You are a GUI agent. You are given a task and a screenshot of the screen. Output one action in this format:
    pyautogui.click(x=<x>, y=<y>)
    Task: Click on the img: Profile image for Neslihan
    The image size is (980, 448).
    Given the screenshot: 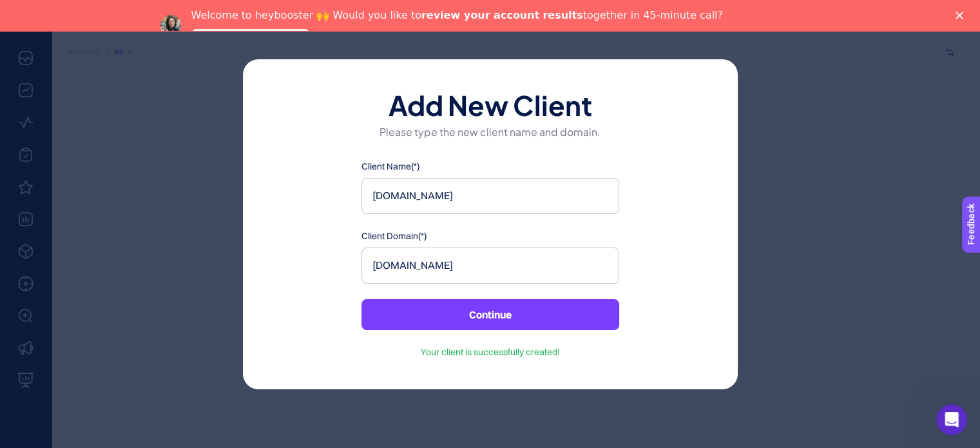 What is the action you would take?
    pyautogui.click(x=171, y=25)
    